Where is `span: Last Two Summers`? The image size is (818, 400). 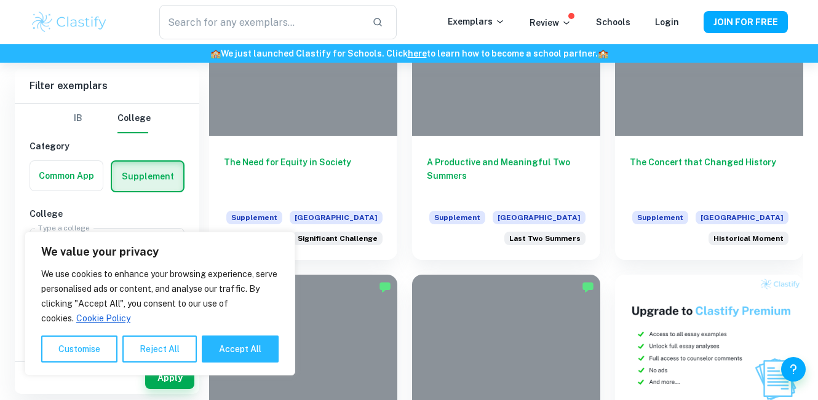
span: Last Two Summers is located at coordinates (545, 239).